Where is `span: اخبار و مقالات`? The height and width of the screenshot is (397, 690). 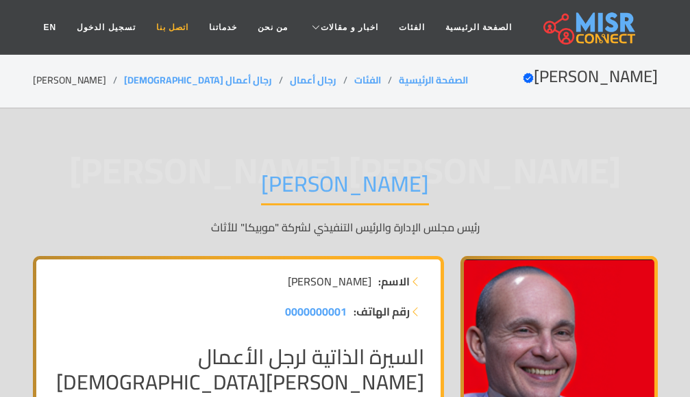 span: اخبار و مقالات is located at coordinates (349, 27).